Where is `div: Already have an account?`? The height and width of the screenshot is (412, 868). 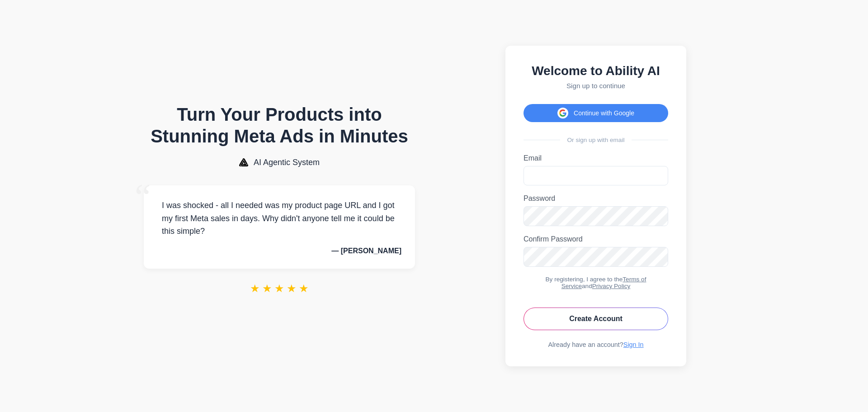
div: Already have an account? is located at coordinates (596, 344).